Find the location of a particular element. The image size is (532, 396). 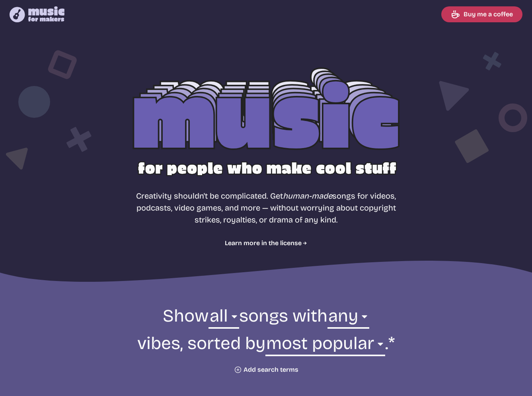

a: Buy me a coffee is located at coordinates (482, 14).